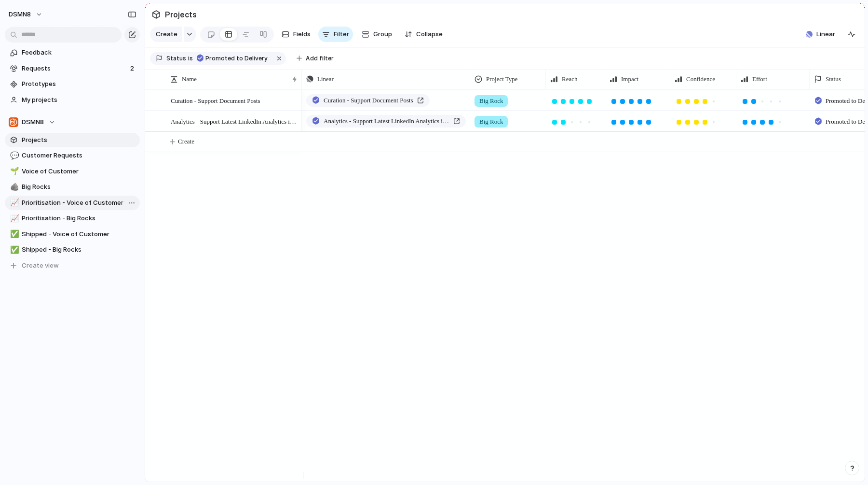  What do you see at coordinates (377, 34) in the screenshot?
I see `button: Group` at bounding box center [377, 34].